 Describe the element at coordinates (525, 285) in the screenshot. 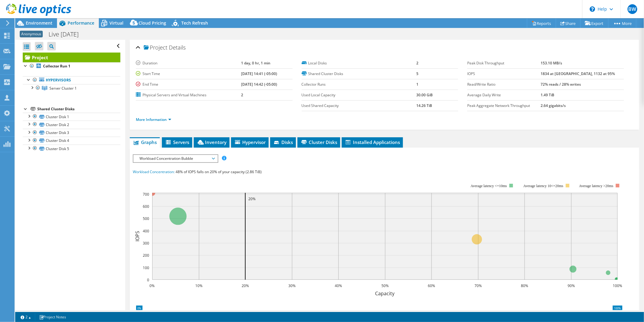

I see `text: 80%` at that location.